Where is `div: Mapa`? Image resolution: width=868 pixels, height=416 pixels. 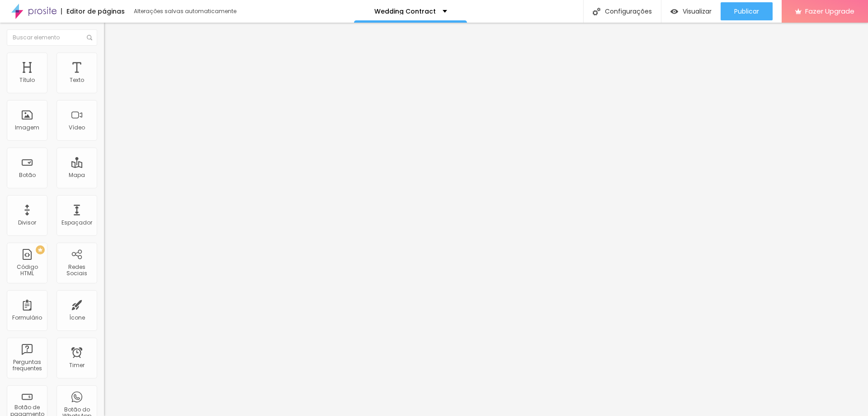 div: Mapa is located at coordinates (77, 175).